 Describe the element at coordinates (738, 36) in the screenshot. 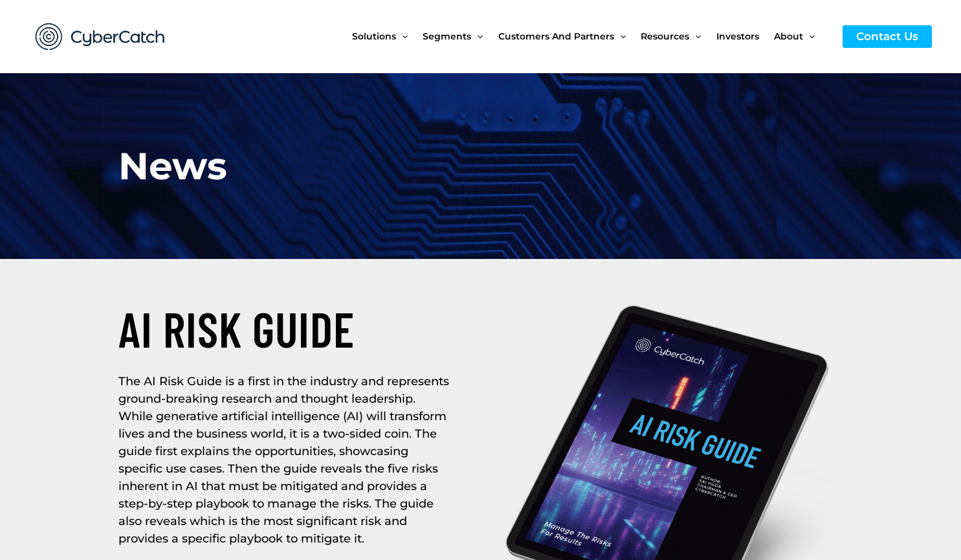

I see `span: Investors` at that location.